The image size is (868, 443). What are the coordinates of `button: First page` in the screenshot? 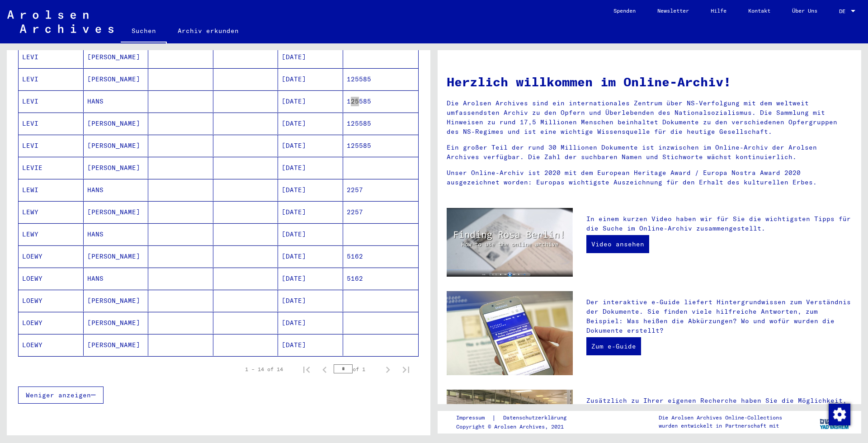 It's located at (306, 369).